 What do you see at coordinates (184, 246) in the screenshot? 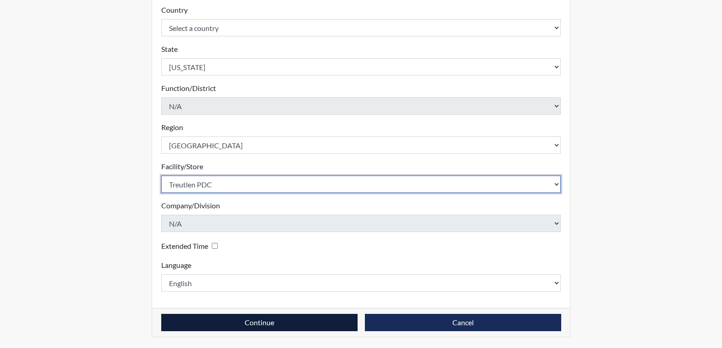
I see `label: Extended Time` at bounding box center [184, 246].